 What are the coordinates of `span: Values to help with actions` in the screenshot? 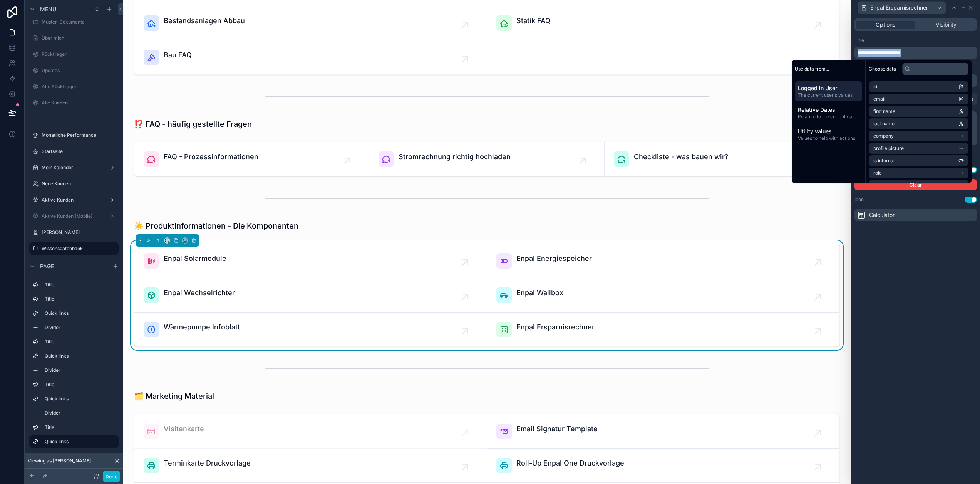 It's located at (828, 138).